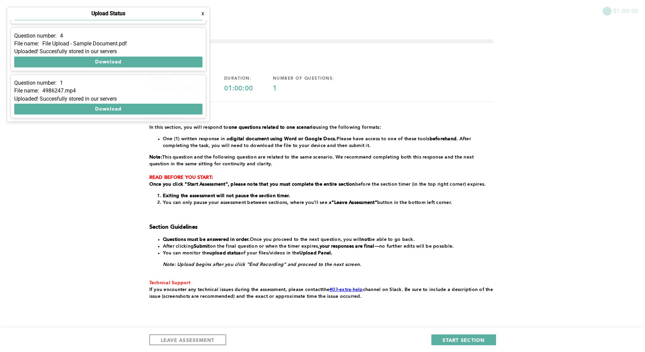 This screenshot has height=352, width=645. I want to click on strong: Upload Panel., so click(316, 253).